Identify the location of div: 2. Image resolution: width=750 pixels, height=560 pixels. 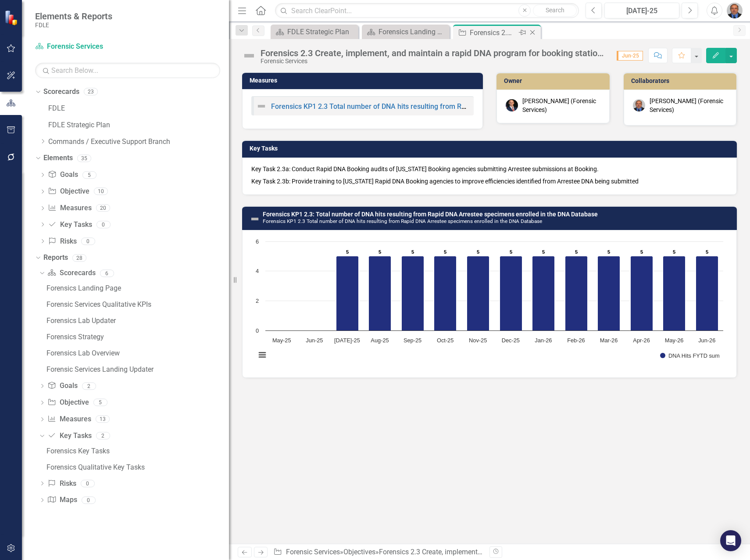
(103, 435).